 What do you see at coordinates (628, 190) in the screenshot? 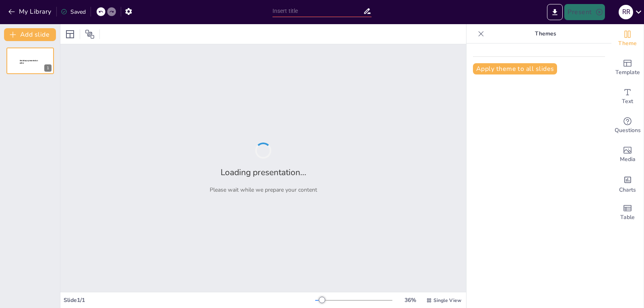
I see `span: Charts` at bounding box center [628, 190].